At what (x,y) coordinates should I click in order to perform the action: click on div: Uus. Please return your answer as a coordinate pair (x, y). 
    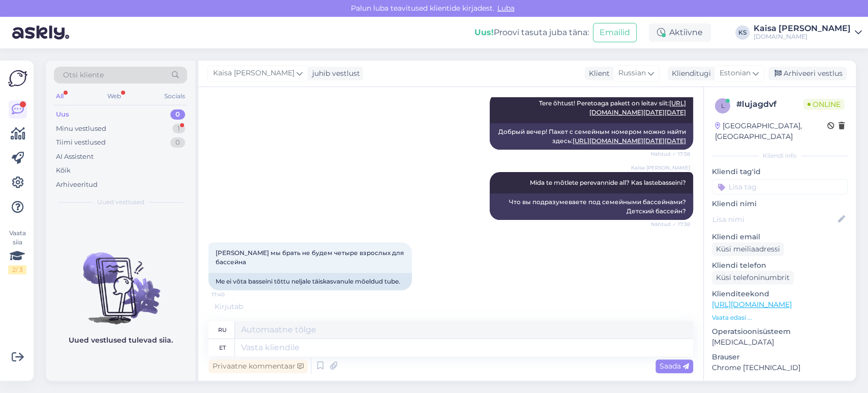
    Looking at the image, I should click on (63, 114).